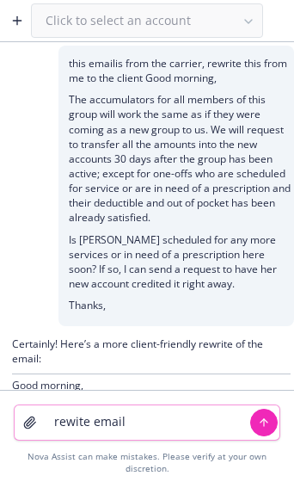 The image size is (294, 488). What do you see at coordinates (182, 158) in the screenshot?
I see `p: The accumulators for all members of this group will work the same as if they were coming as a new...` at bounding box center [182, 158].